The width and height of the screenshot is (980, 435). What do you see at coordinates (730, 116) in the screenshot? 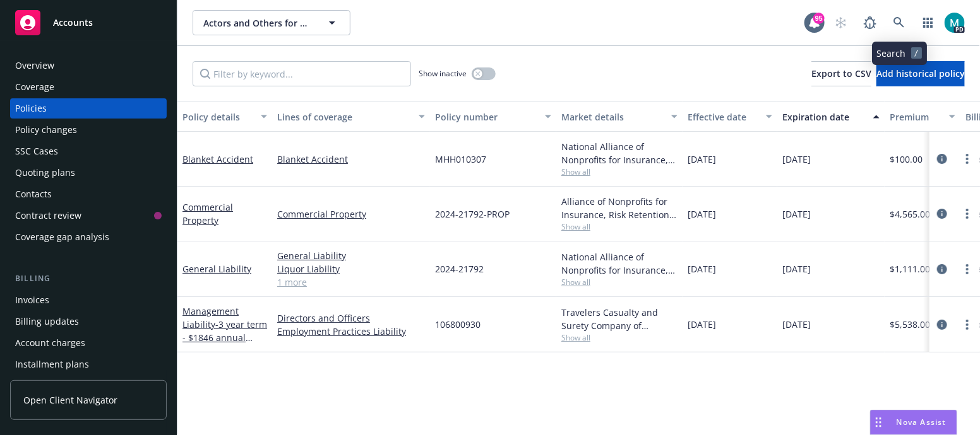
I see `button: Effective date` at bounding box center [730, 116].